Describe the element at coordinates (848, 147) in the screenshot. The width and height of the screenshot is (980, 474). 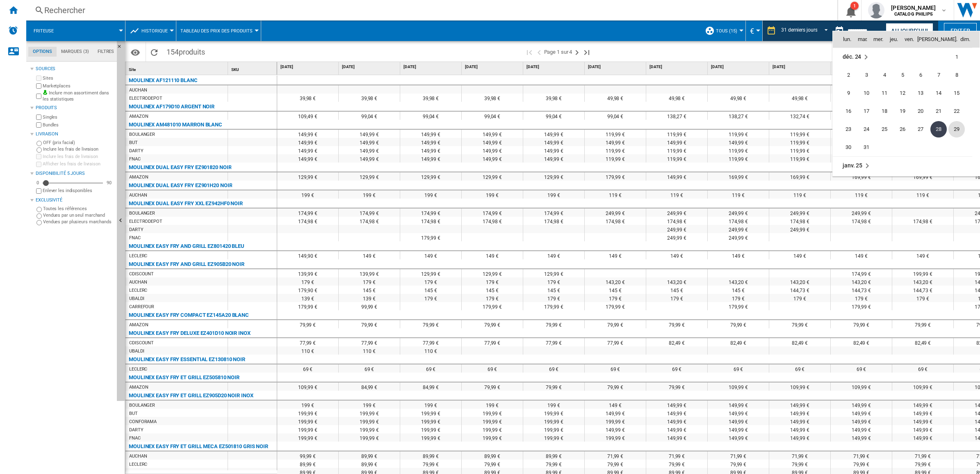
I see `span: 30` at that location.